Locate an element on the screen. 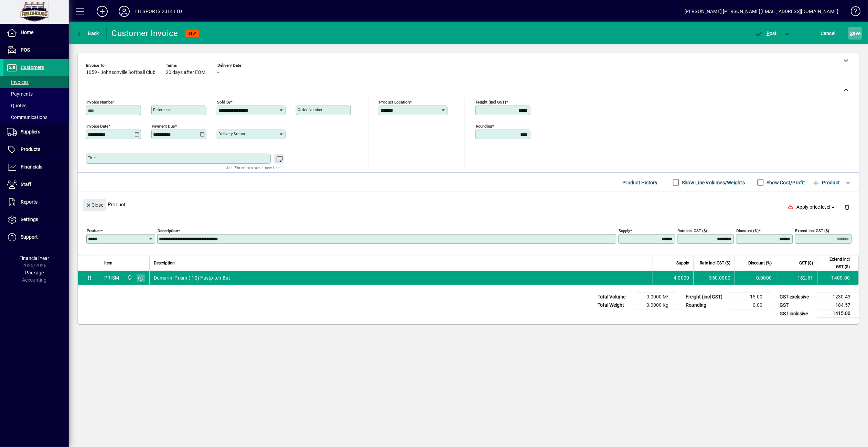  a: Suppliers is located at coordinates (36, 132).